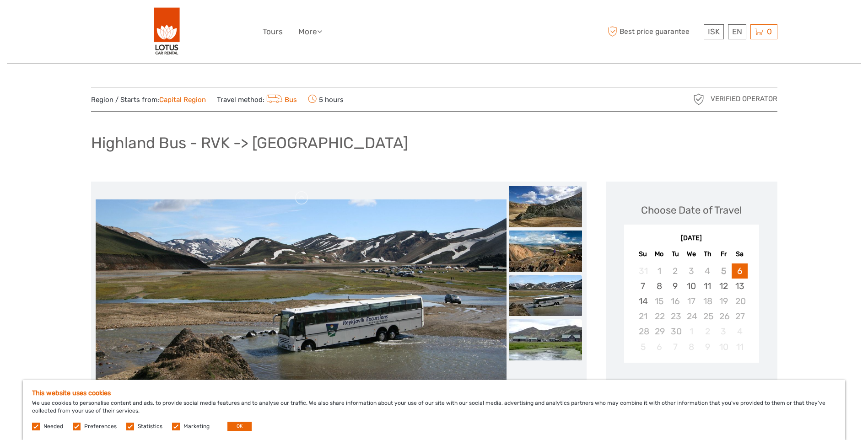 Image resolution: width=868 pixels, height=440 pixels. What do you see at coordinates (643, 286) in the screenshot?
I see `div: Choose Sunday, September 7th, 2025` at bounding box center [643, 286].